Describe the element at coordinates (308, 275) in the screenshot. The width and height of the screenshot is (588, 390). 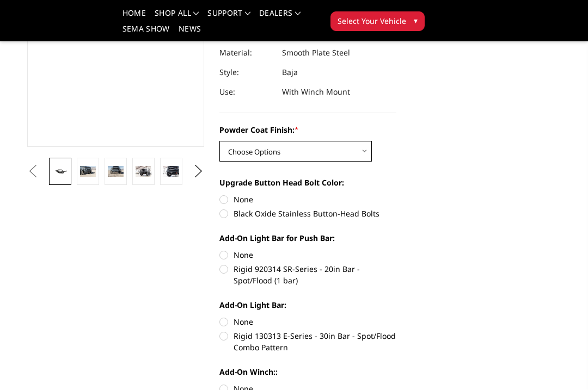
I see `label: Rigid 920314 SR-Series - 20in Bar - Spot/Flood (1 bar)` at that location.